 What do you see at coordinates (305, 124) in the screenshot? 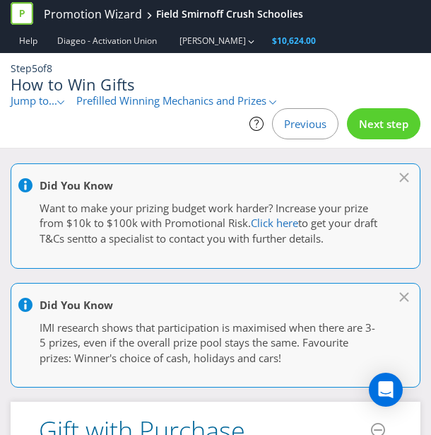
I see `span: Previous` at bounding box center [305, 124].